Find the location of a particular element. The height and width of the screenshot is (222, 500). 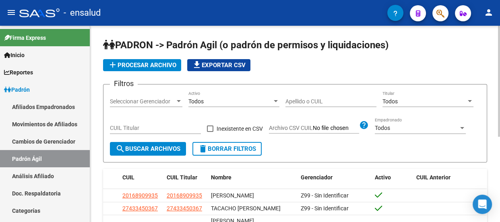

datatable-header-cell: CUIL is located at coordinates (141, 178).